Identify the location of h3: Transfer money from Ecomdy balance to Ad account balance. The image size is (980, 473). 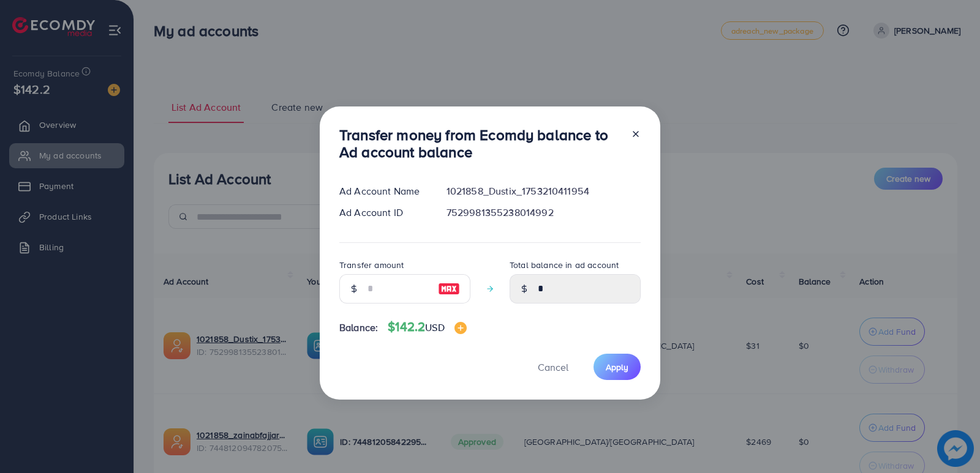
(480, 144).